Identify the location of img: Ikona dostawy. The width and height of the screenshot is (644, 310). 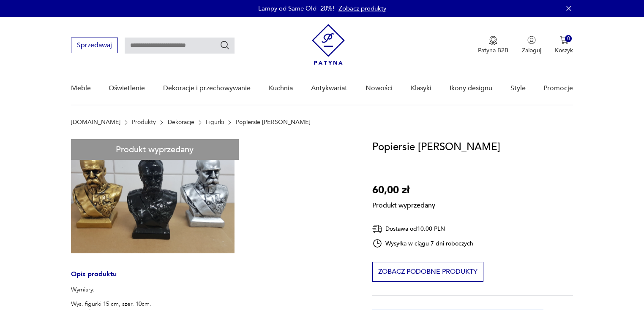
(377, 229).